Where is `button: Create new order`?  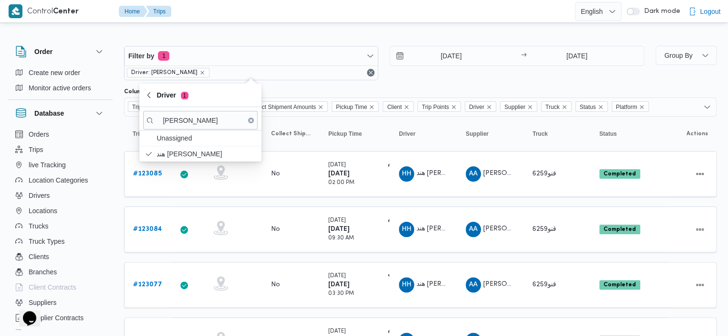
button: Create new order is located at coordinates (60, 73).